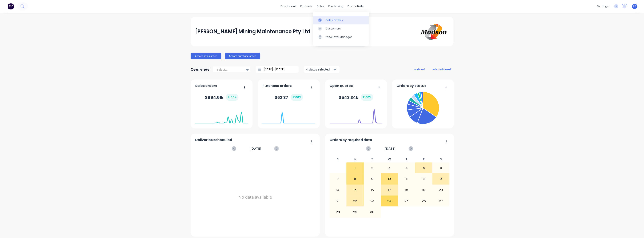 The image size is (644, 238). What do you see at coordinates (206, 86) in the screenshot?
I see `span: Sales orders` at bounding box center [206, 86].